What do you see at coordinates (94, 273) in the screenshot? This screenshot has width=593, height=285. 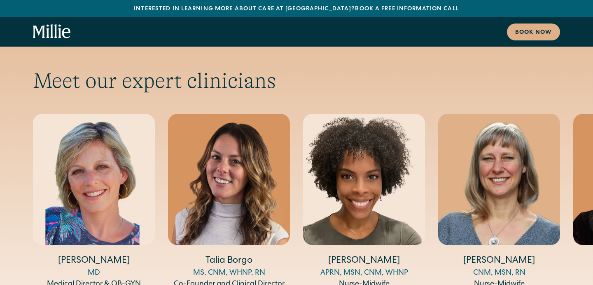 I see `div: MD` at bounding box center [94, 273].